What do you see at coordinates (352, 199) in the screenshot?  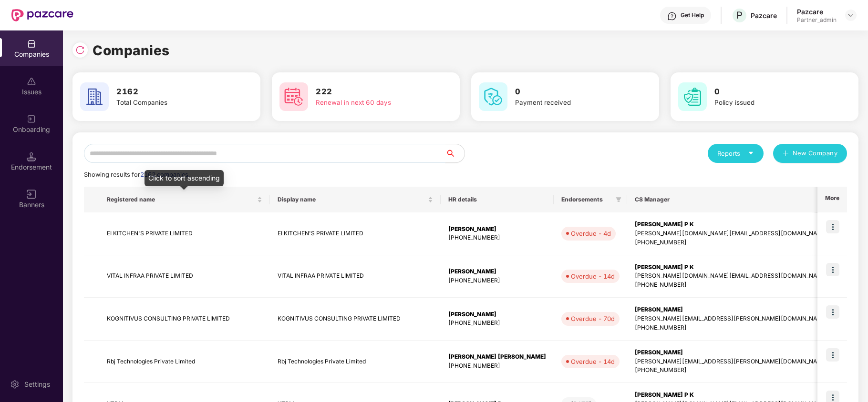 I see `span: Display name` at bounding box center [352, 199].